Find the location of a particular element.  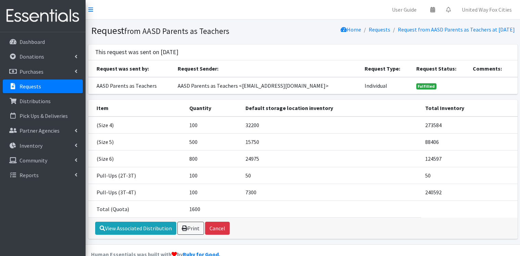

td: 800 is located at coordinates (213, 158).